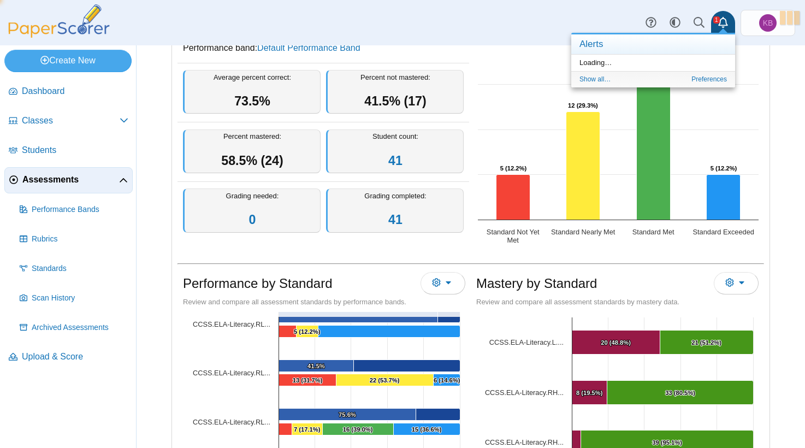 The height and width of the screenshot is (448, 805). Describe the element at coordinates (680, 393) in the screenshot. I see `text: 33 (80.5%)` at that location.